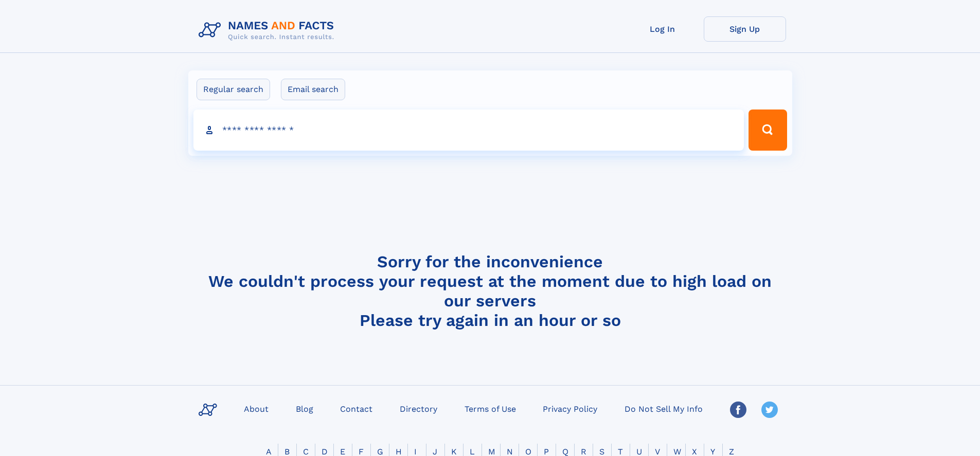  I want to click on label: Email search, so click(313, 89).